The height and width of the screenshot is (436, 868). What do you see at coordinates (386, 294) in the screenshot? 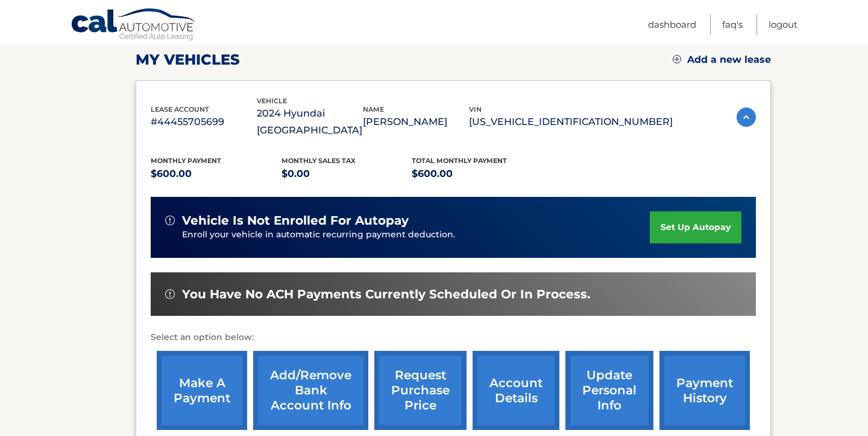
I see `span: You have no ACH payments currently scheduled or in process.` at bounding box center [386, 294].